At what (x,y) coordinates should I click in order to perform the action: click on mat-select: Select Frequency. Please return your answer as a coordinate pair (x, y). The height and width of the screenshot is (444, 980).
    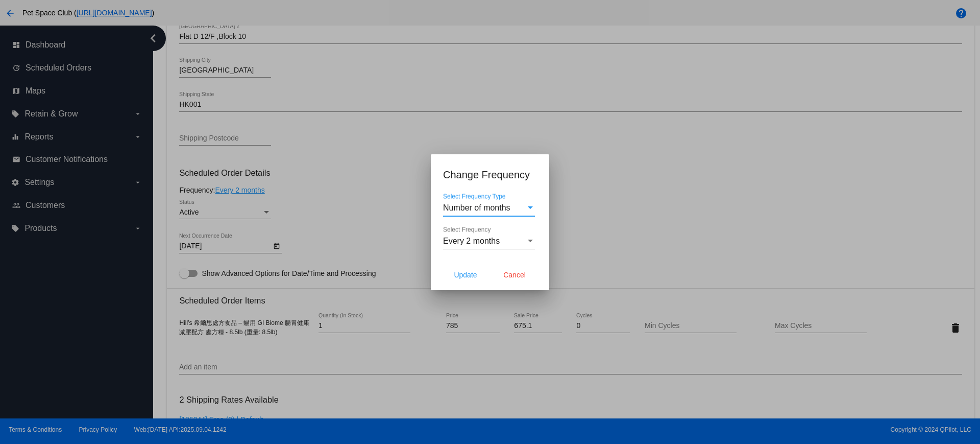
    Looking at the image, I should click on (489, 241).